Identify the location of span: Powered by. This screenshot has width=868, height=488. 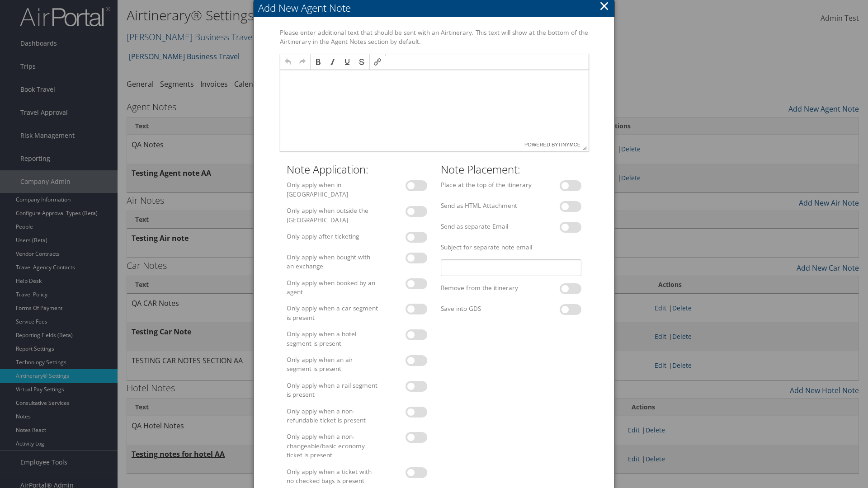
(553, 145).